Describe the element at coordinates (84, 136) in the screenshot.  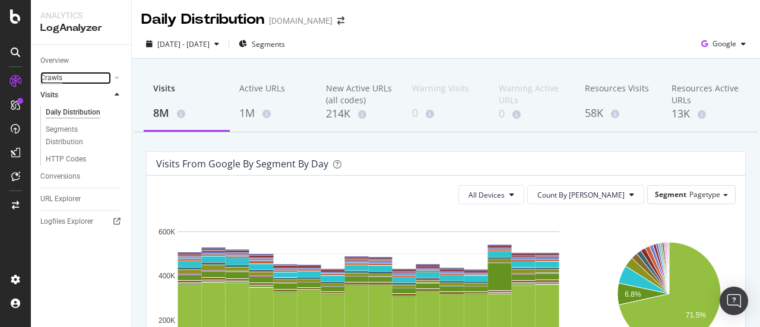
I see `a: Segments Distribution` at that location.